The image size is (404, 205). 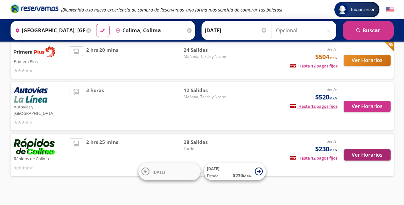 What do you see at coordinates (363, 10) in the screenshot?
I see `span: Iniciar sesión` at bounding box center [363, 10].